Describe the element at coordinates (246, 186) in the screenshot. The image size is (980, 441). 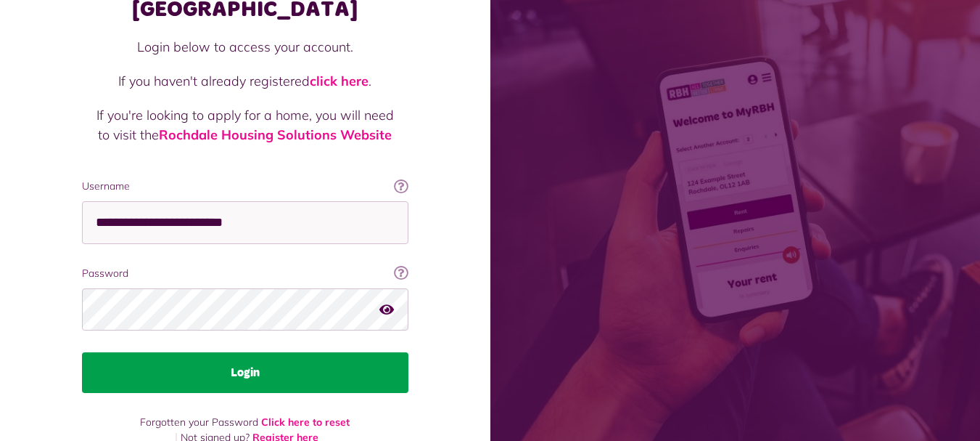
I see `label: Username` at that location.